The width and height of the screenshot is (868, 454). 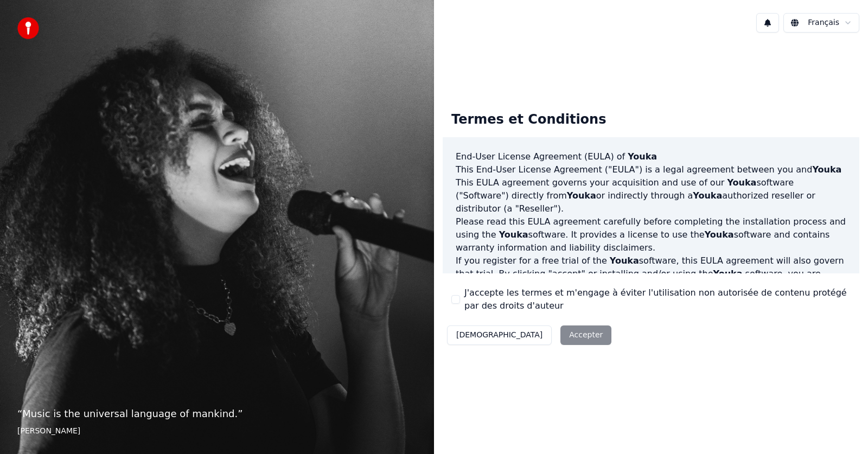 What do you see at coordinates (651, 169) in the screenshot?
I see `p: This End-User License Agreement ("EULA") is a legal agreement between you and` at bounding box center [651, 169].